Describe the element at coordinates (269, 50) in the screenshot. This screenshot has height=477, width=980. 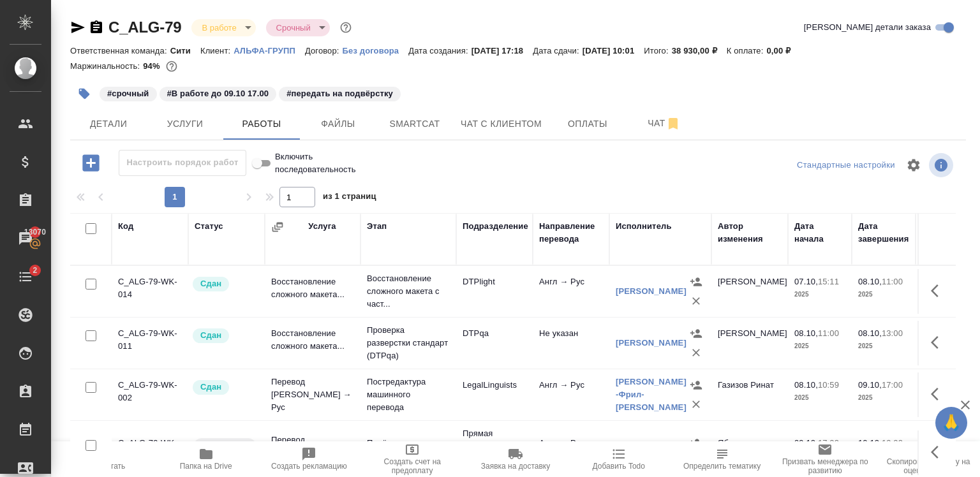
I see `a: АЛЬФА-ГРУПП` at that location.